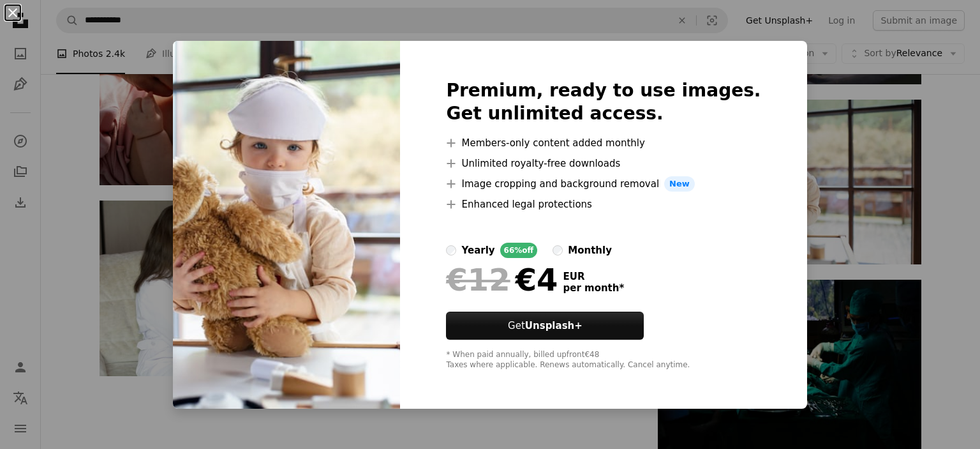 The image size is (980, 449). I want to click on span: €12, so click(478, 280).